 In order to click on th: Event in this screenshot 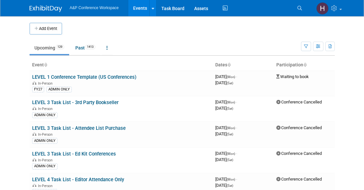, I will do `click(121, 65)`.